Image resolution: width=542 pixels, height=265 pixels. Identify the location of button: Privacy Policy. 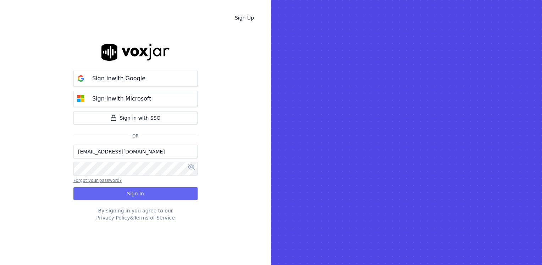
(113, 217).